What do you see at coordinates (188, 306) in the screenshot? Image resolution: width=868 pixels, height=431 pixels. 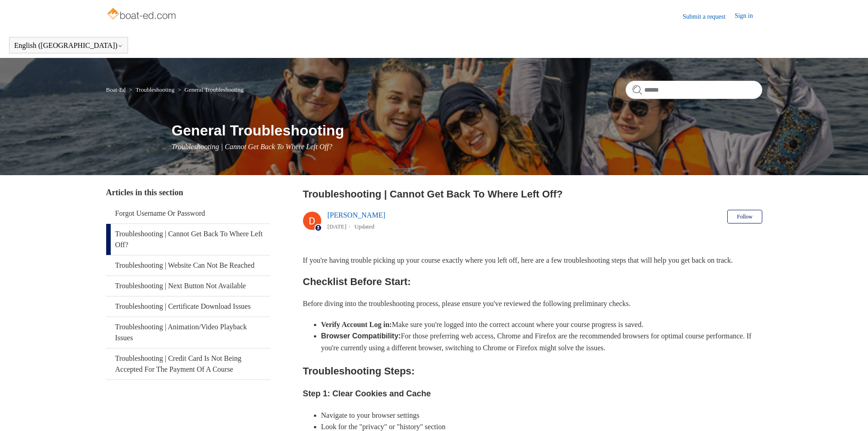 I see `a: Troubleshooting | Certificate Download Issues` at bounding box center [188, 306].